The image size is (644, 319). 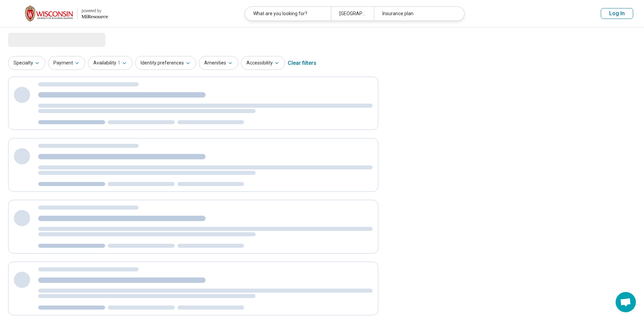 What do you see at coordinates (263, 63) in the screenshot?
I see `button: Accessibility` at bounding box center [263, 63].